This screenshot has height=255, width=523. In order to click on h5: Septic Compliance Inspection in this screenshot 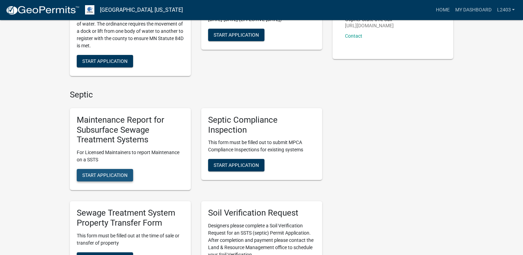, I will do `click(261, 125)`.